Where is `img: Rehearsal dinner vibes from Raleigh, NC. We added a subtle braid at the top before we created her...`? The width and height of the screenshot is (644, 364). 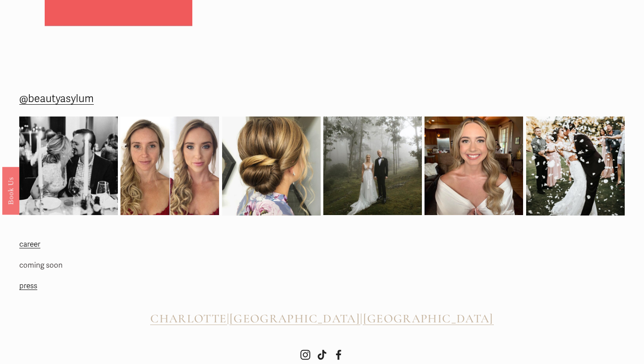 img: Rehearsal dinner vibes from Raleigh, NC. We added a subtle braid at the top before we created her... is located at coordinates (68, 166).